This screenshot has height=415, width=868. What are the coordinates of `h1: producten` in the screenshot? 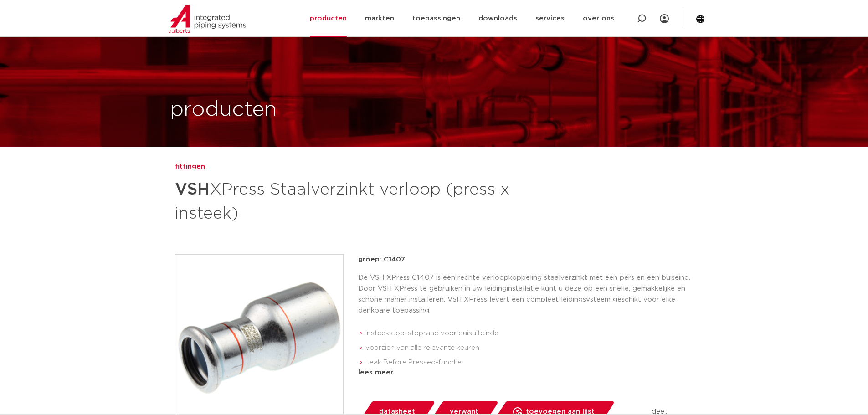 It's located at (223, 110).